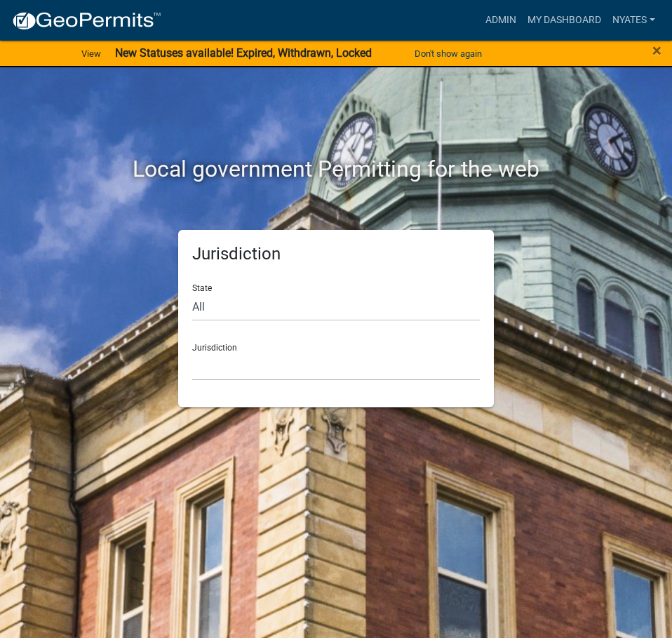  I want to click on a: My Dashboard, so click(564, 21).